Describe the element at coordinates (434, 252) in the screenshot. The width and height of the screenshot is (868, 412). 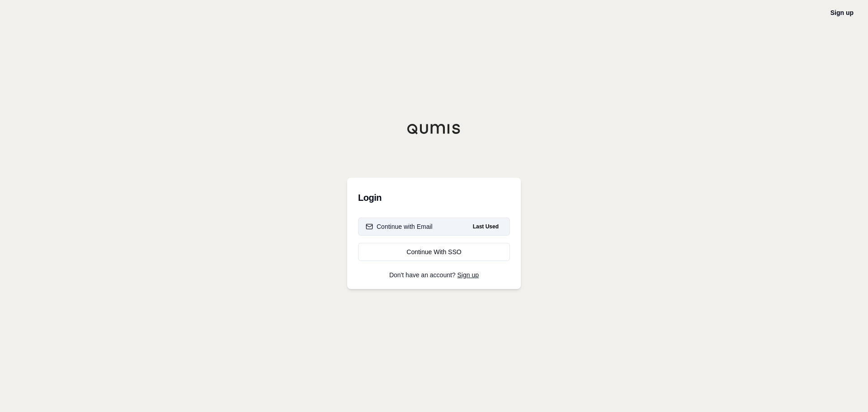
I see `a: Continue With SSO` at that location.